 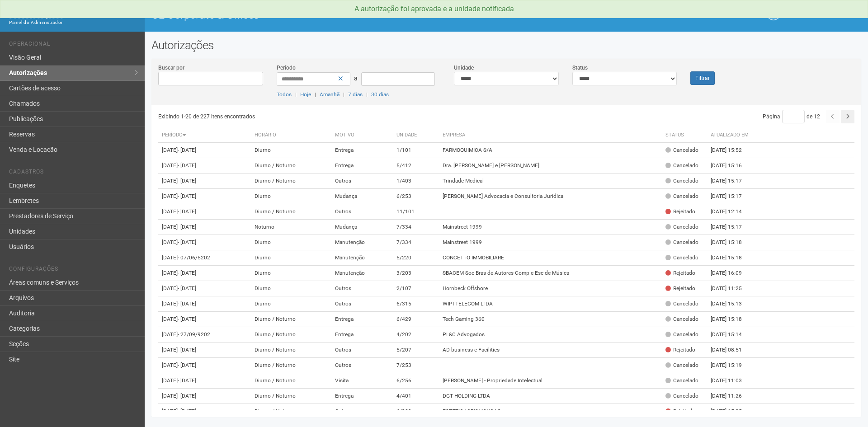 What do you see at coordinates (356, 78) in the screenshot?
I see `span: a` at bounding box center [356, 78].